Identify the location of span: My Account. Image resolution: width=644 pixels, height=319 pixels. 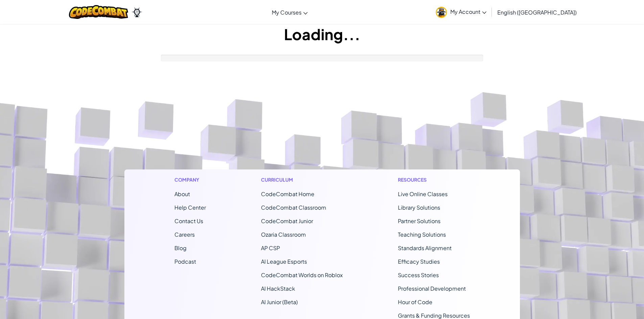
(468, 11).